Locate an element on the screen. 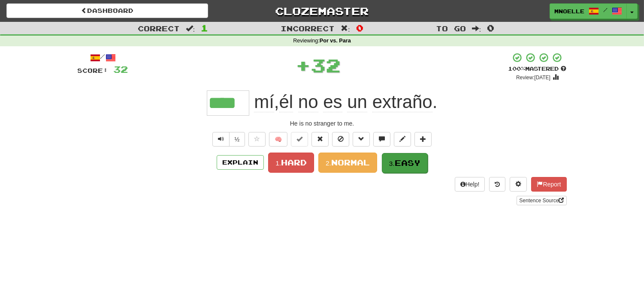 The image size is (644, 285). span: Easy is located at coordinates (408, 163).